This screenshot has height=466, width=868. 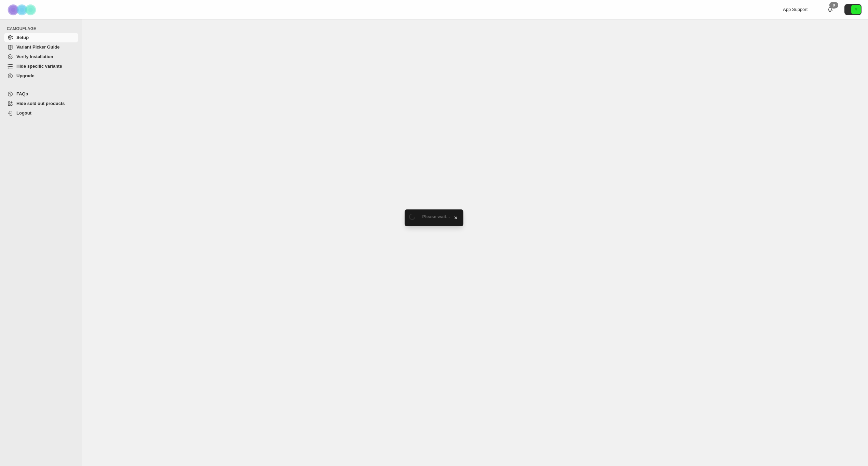 What do you see at coordinates (35, 56) in the screenshot?
I see `span: Verify Installation` at bounding box center [35, 56].